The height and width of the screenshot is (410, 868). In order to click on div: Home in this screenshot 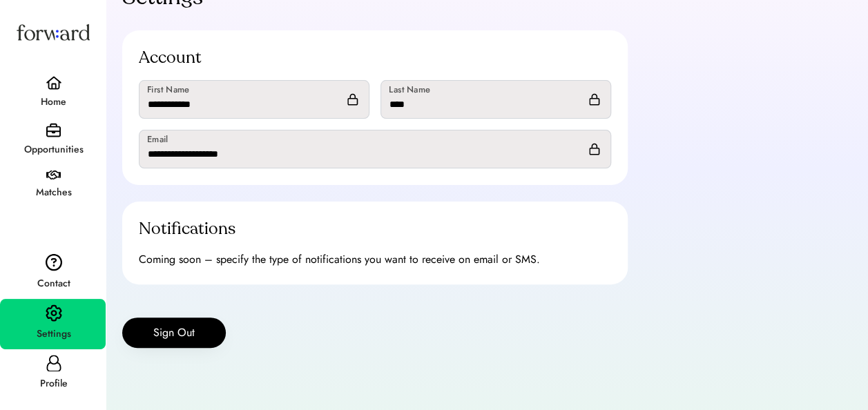, I will do `click(53, 102)`.